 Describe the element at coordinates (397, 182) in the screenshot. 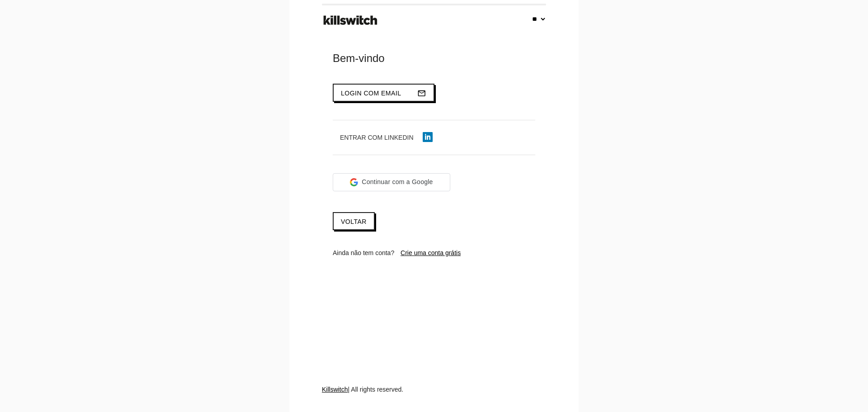

I see `span: Continuar com a Google` at that location.